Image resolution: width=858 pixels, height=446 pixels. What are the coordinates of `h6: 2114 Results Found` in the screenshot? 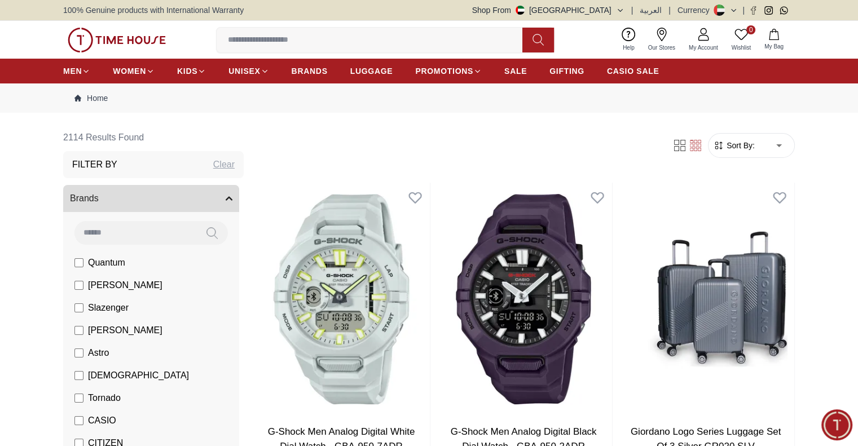 It's located at (153, 138).